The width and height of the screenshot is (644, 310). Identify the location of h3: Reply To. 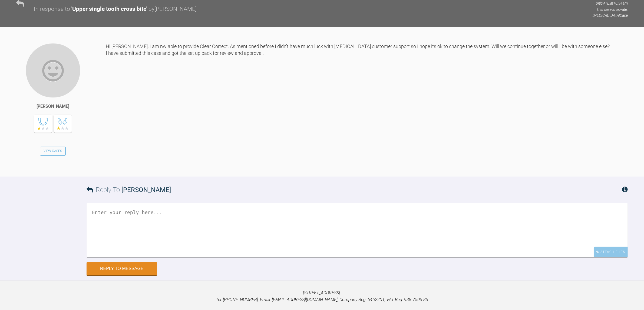
(129, 190).